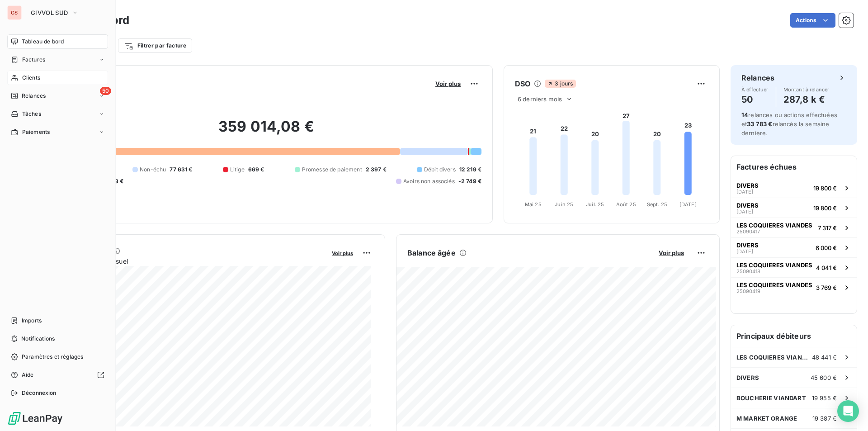  Describe the element at coordinates (470, 182) in the screenshot. I see `span: -2 749 €` at that location.